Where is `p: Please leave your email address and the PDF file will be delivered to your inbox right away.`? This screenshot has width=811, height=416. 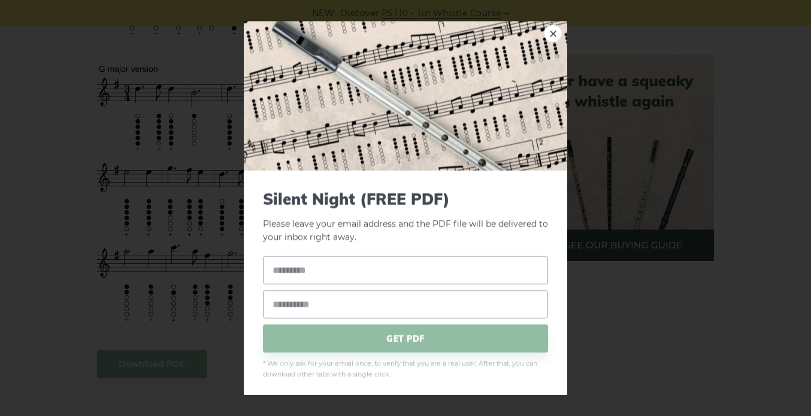
p: Please leave your email address and the PDF file will be delivered to your inbox right away. is located at coordinates (405, 217).